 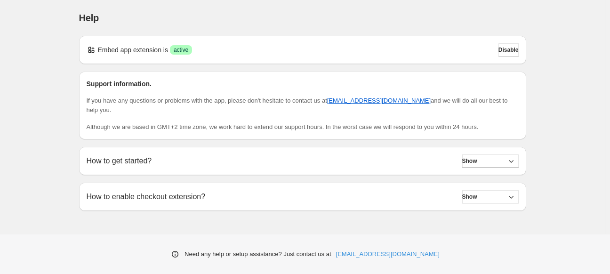 I want to click on p: Embed app extension is, so click(x=133, y=50).